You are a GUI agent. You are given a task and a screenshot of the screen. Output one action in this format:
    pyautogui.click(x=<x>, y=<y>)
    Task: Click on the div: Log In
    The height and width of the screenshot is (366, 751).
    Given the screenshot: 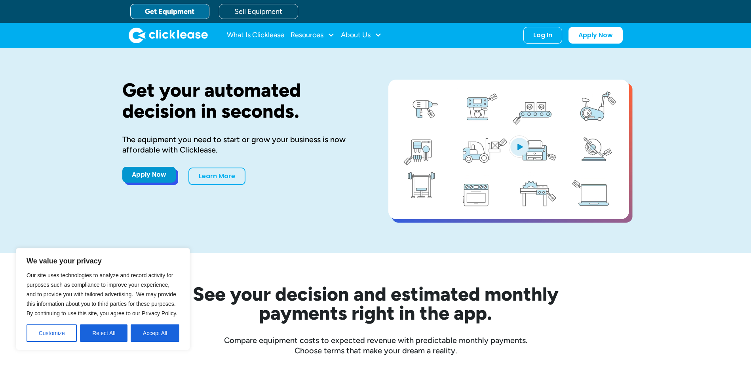 What is the action you would take?
    pyautogui.click(x=543, y=35)
    